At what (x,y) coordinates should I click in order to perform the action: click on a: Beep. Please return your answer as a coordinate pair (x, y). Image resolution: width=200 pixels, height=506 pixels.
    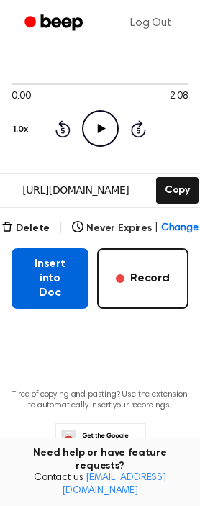
    Looking at the image, I should click on (55, 23).